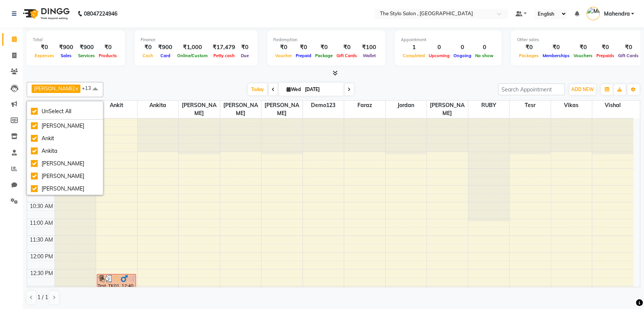 This screenshot has width=644, height=309. What do you see at coordinates (414, 56) in the screenshot?
I see `span: Completed` at bounding box center [414, 56].